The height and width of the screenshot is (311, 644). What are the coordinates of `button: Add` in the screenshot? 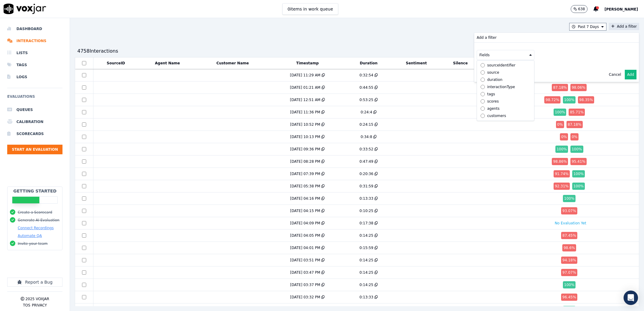 It's located at (630, 75).